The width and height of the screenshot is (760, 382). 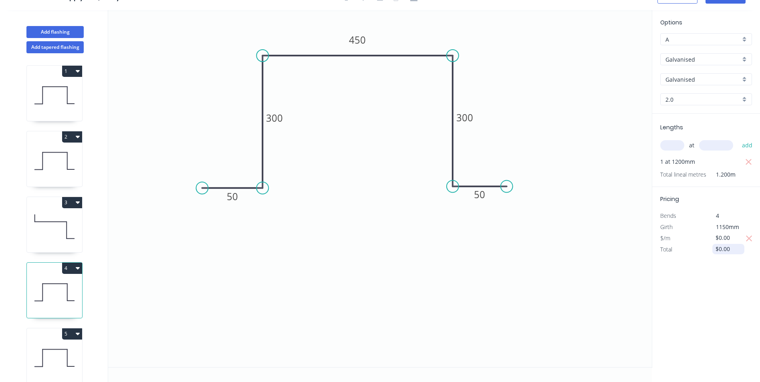 I want to click on span: at, so click(x=691, y=145).